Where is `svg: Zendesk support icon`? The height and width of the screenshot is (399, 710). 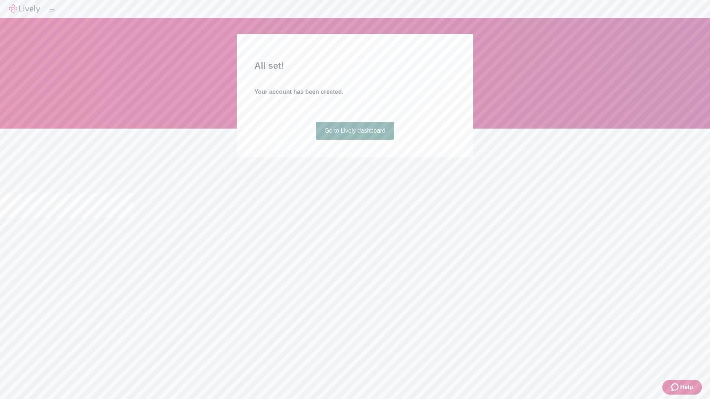
svg: Zendesk support icon is located at coordinates (676, 388).